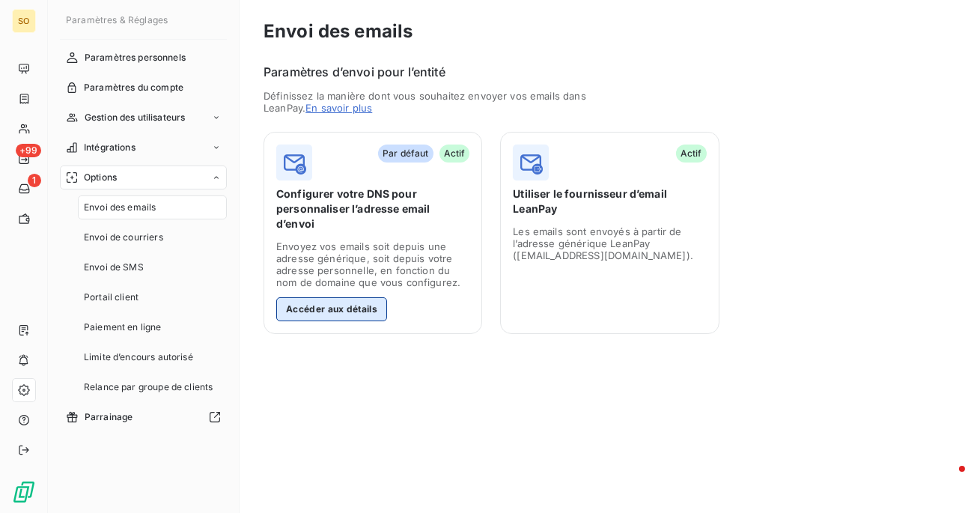 The image size is (980, 513). Describe the element at coordinates (109, 147) in the screenshot. I see `span: Intégrations` at that location.